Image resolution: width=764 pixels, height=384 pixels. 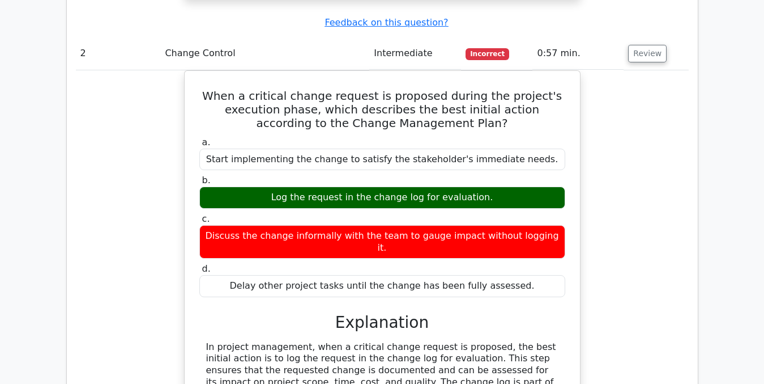 I want to click on div: Start implementing the change to satisfy the stakeholder's immediate needs., so click(x=382, y=159).